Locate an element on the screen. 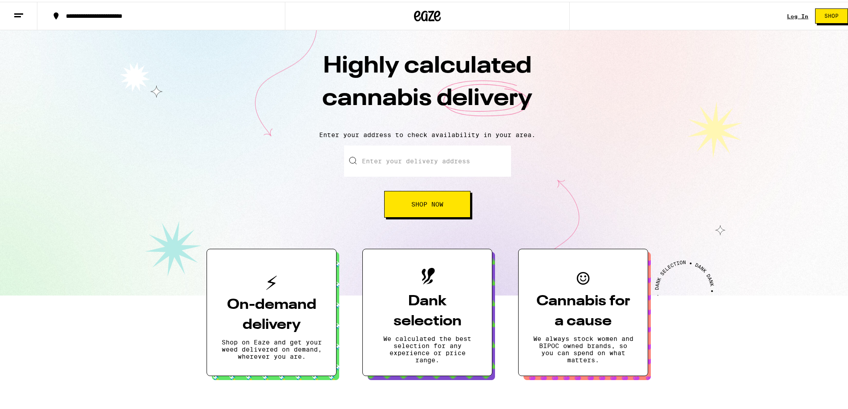  h3: Cannabis for a cause is located at coordinates (583, 310).